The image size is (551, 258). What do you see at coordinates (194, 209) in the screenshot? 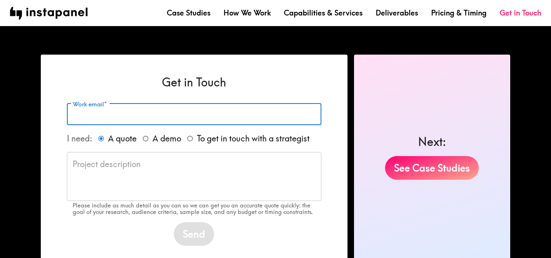
I see `p: Please include as much detail as you can so we can get you an accurate quote quickly: the goal of...` at bounding box center [194, 209].